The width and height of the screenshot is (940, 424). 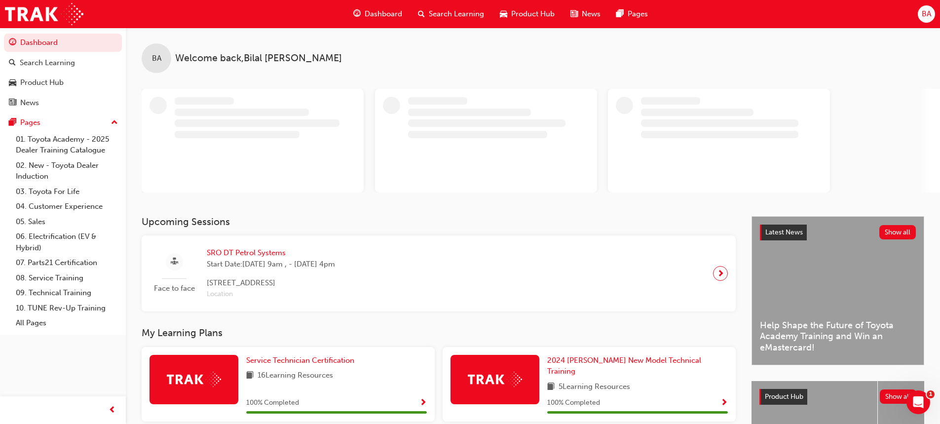 I want to click on button: Pages, so click(x=63, y=122).